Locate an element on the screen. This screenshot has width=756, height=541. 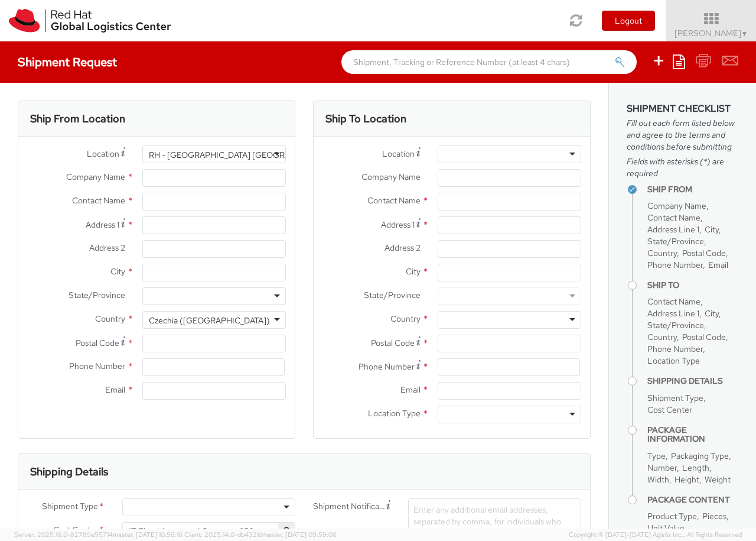
h4: Package Content is located at coordinates (693, 500).